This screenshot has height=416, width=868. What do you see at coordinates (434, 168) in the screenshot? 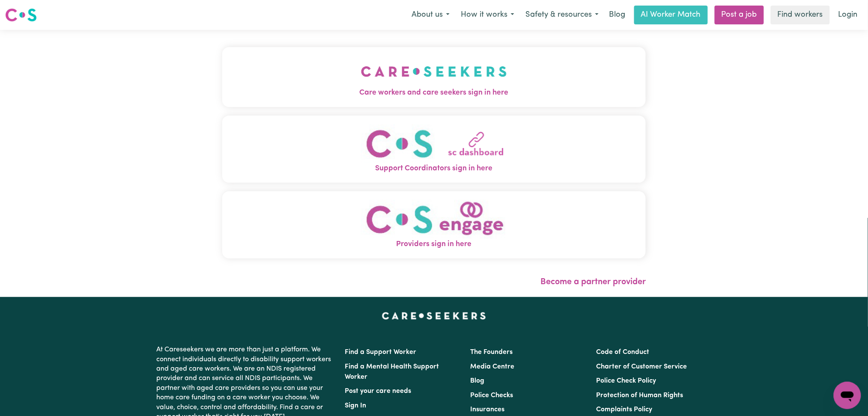
I see `span: Support Coordinators sign in here` at bounding box center [434, 168].